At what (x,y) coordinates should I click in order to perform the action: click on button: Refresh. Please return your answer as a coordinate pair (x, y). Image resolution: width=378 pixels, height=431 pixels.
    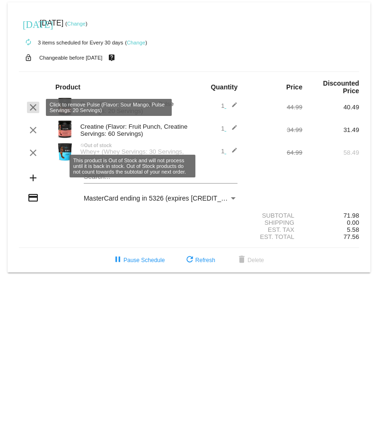
    Looking at the image, I should click on (199, 260).